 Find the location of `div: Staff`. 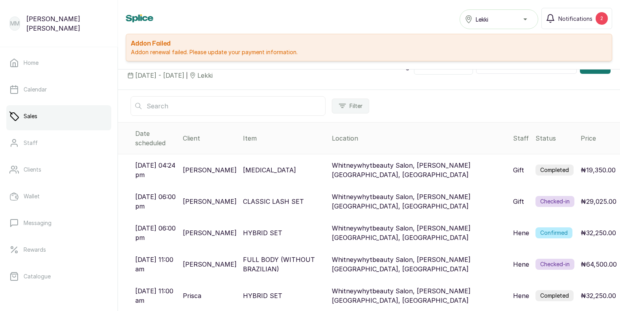

div: Staff is located at coordinates (521, 138).